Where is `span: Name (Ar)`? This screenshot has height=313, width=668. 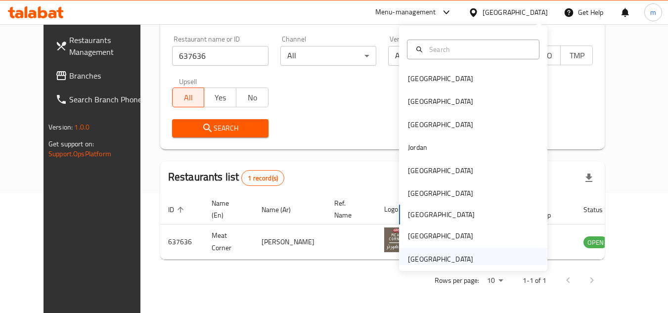
span: Name (Ar) is located at coordinates (282, 210).